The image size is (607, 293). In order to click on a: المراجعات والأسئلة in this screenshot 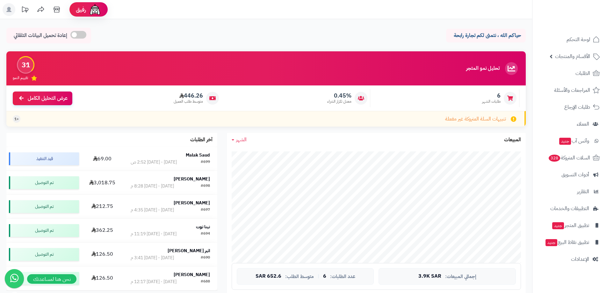, I will do `click(570, 90)`.